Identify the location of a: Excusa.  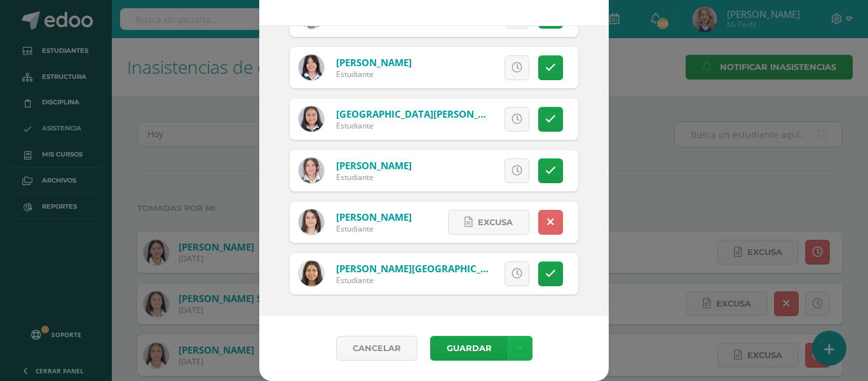
(488, 222).